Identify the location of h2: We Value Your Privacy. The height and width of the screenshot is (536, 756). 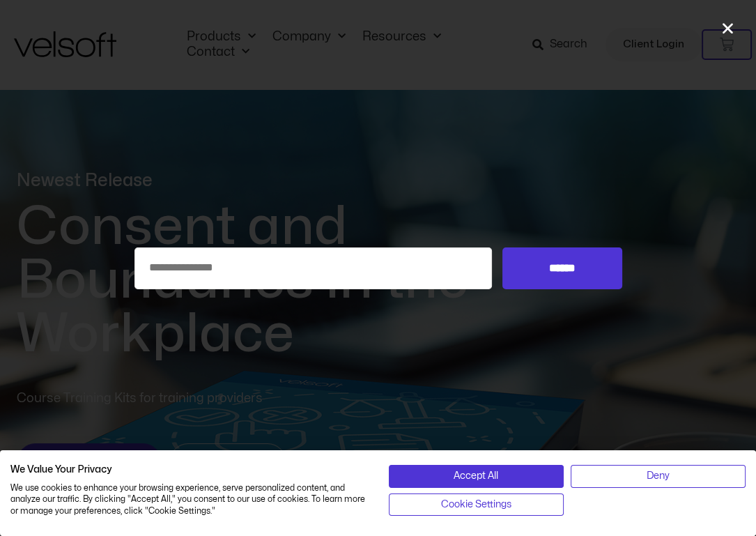
(189, 470).